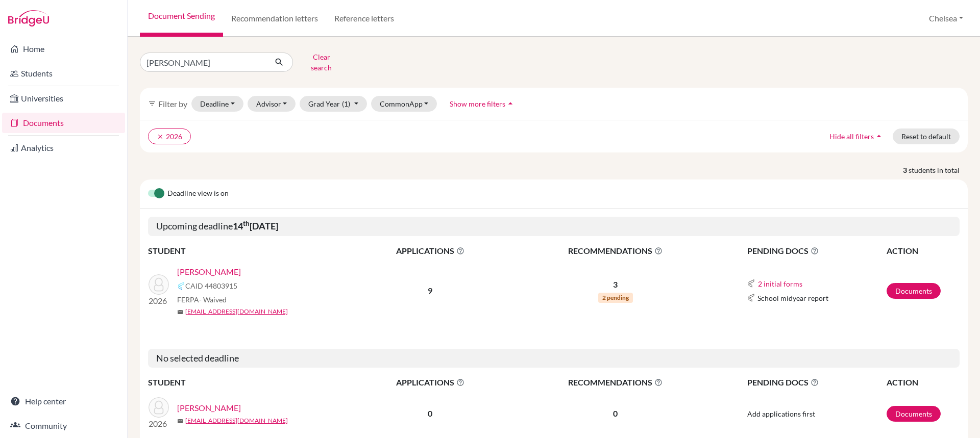 The image size is (980, 438). I want to click on b: 9, so click(430, 290).